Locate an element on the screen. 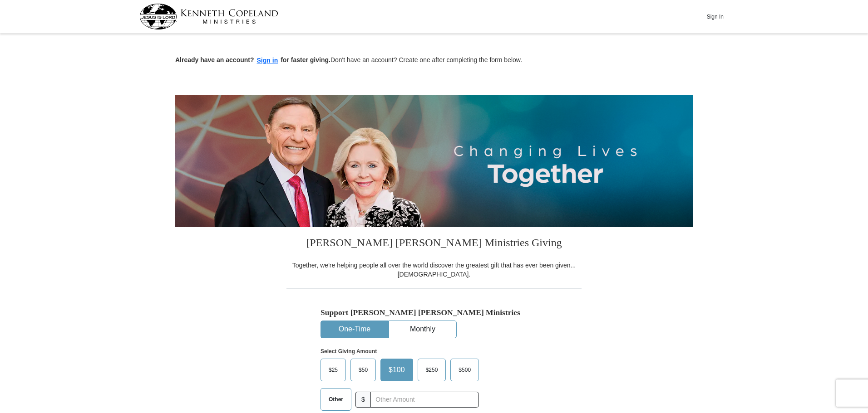  button: Sign in is located at coordinates (267, 60).